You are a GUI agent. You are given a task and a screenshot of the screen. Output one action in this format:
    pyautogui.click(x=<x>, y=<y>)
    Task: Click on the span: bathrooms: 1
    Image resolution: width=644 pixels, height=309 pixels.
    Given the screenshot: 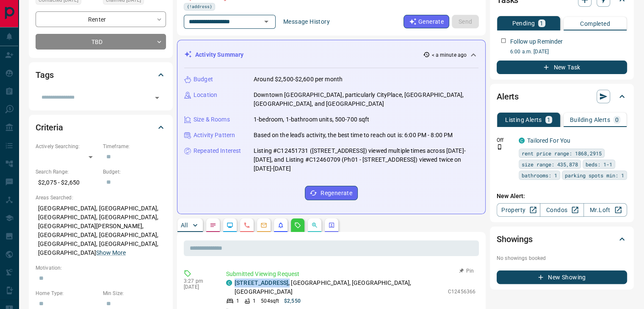 What is the action you would take?
    pyautogui.click(x=539, y=175)
    